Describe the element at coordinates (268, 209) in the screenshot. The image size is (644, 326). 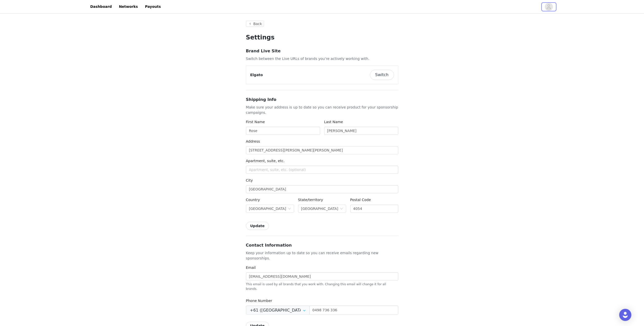
I see `div: Australia` at that location.